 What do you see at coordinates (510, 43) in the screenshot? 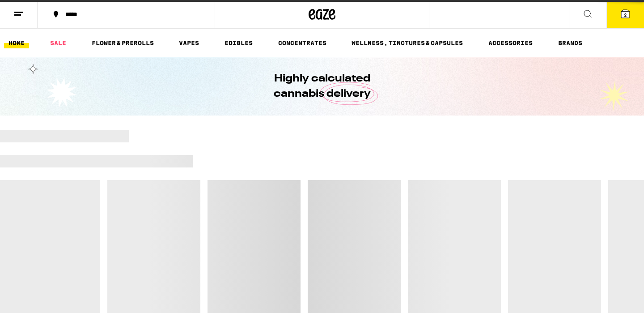
I see `a: ACCESSORIES` at bounding box center [510, 43].